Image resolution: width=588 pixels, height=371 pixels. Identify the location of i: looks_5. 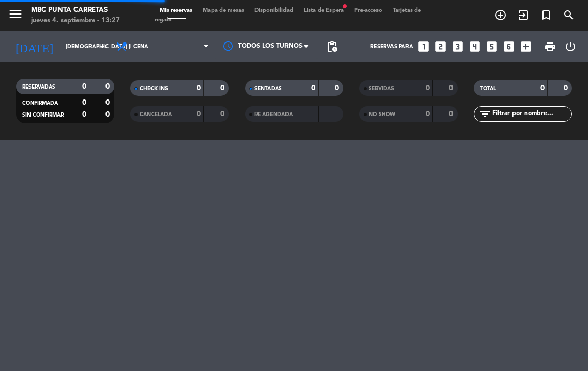
(492, 47).